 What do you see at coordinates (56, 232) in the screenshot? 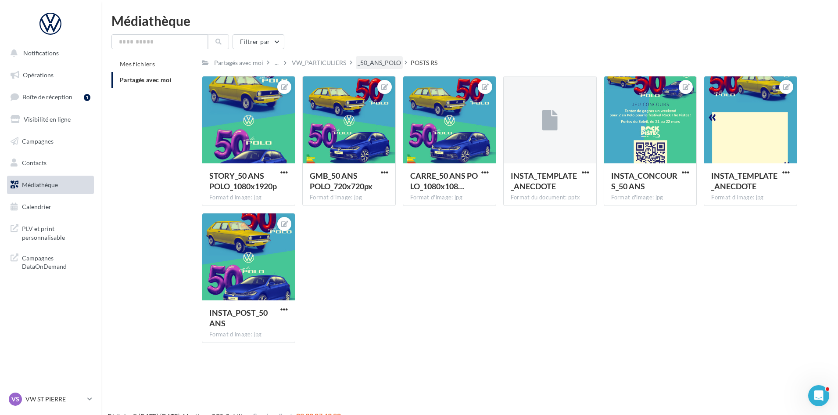
I see `span: PLV et print personnalisable` at bounding box center [56, 232].